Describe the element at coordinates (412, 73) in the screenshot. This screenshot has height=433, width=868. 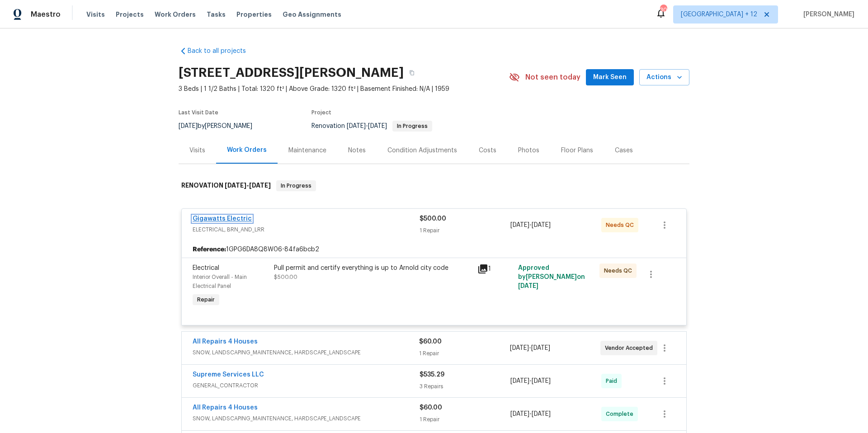
I see `button: Copy Address` at that location.